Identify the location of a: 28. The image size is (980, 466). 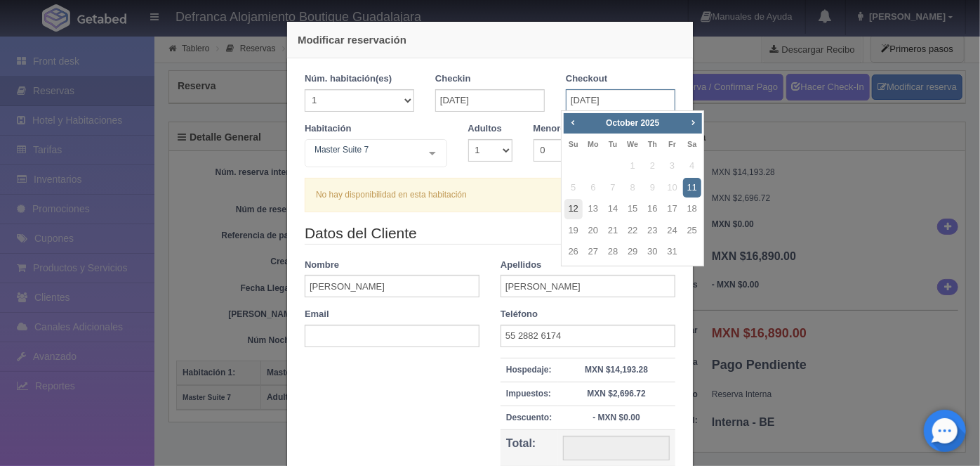
(613, 251).